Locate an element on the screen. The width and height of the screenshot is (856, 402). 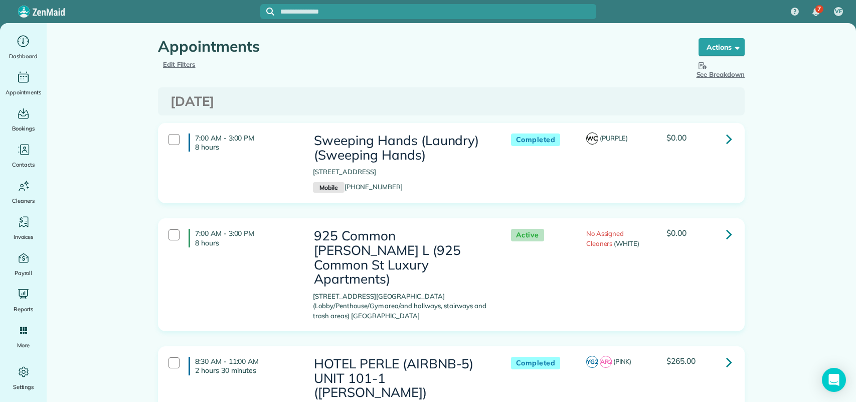
span: (PURPLE) is located at coordinates (614, 138).